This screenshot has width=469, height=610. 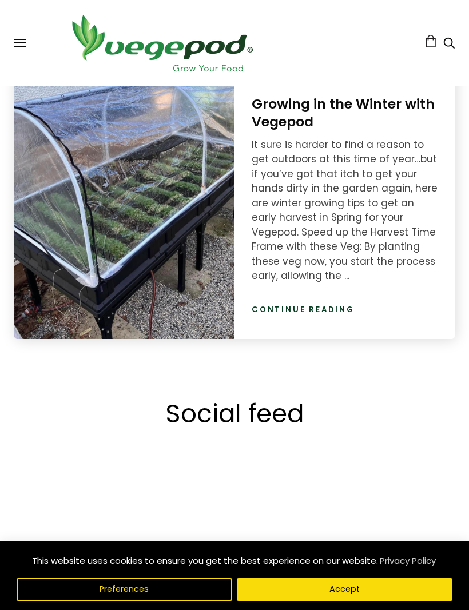 What do you see at coordinates (124, 589) in the screenshot?
I see `button: Preferences` at bounding box center [124, 589].